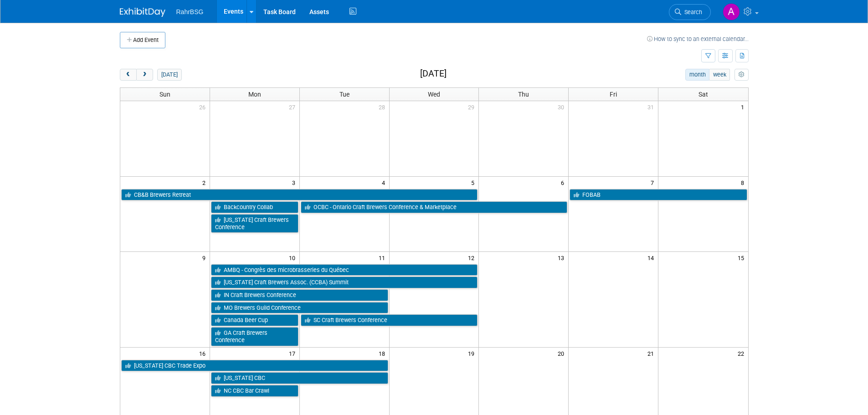  What do you see at coordinates (165, 94) in the screenshot?
I see `span: Sun` at bounding box center [165, 94].